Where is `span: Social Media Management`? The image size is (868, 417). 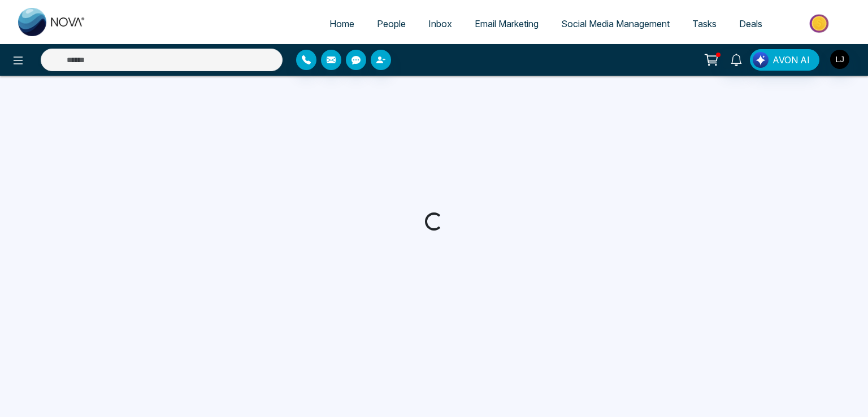
span: Social Media Management is located at coordinates (615, 24).